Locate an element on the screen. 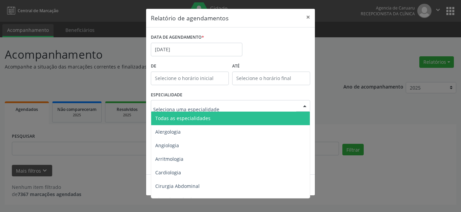  span: Cirurgia Abdominal is located at coordinates (177, 186).